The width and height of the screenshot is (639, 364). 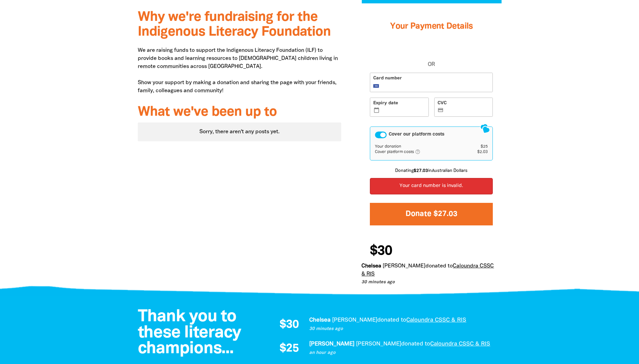 I want to click on h3: What we've been up to, so click(x=239, y=112).